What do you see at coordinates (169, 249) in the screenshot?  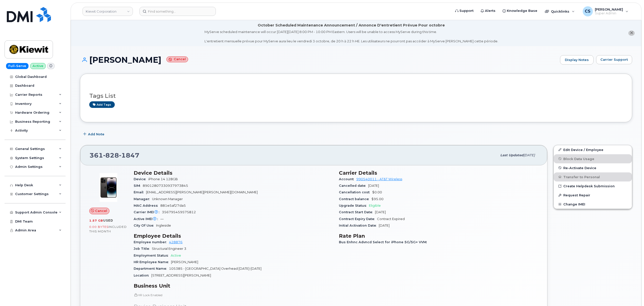 I see `span: Structural Engineer 3` at bounding box center [169, 249].